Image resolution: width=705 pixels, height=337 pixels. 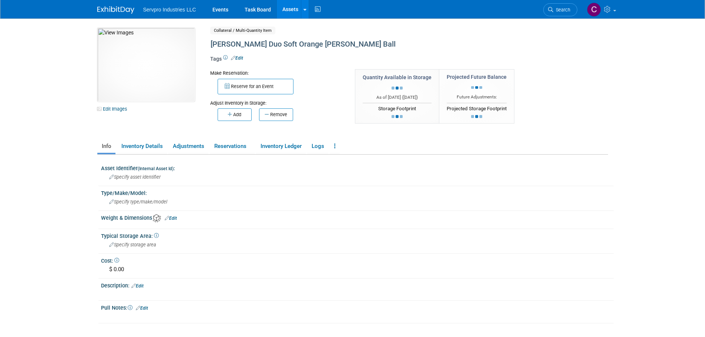 I want to click on div: Future Adjustments:, so click(x=476, y=97).